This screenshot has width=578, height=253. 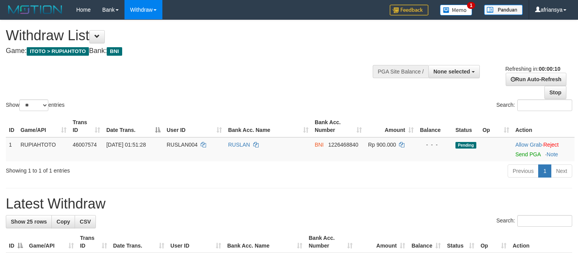 What do you see at coordinates (466, 145) in the screenshot?
I see `span: Pending` at bounding box center [466, 145].